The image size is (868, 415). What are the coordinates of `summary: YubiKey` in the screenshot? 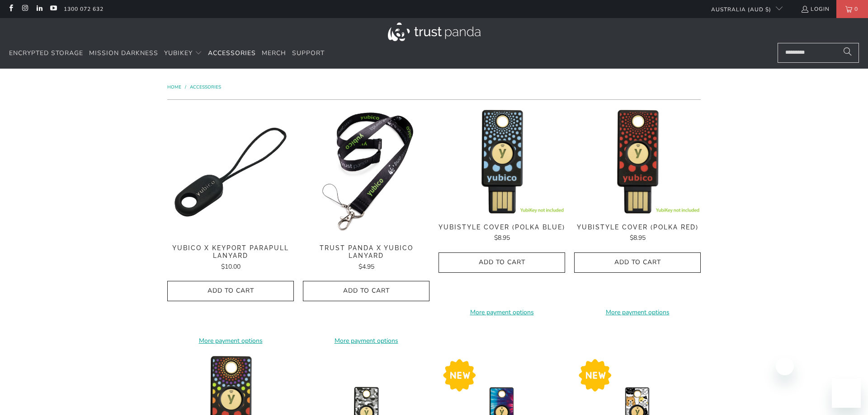 It's located at (183, 53).